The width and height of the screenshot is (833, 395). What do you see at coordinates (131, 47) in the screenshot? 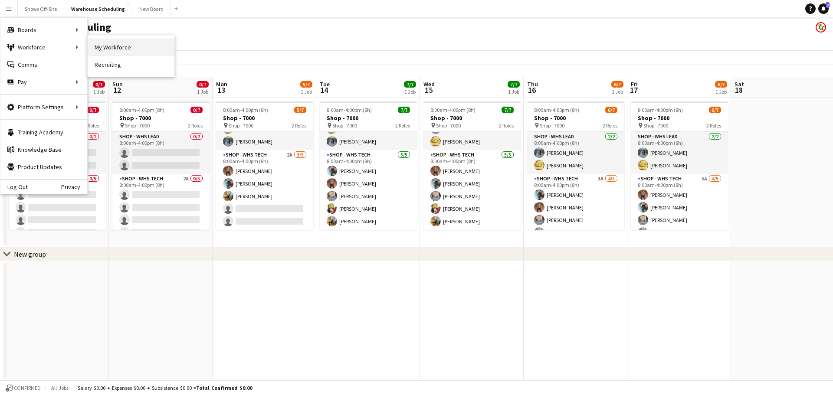
I see `a: My Workforce` at bounding box center [131, 47].